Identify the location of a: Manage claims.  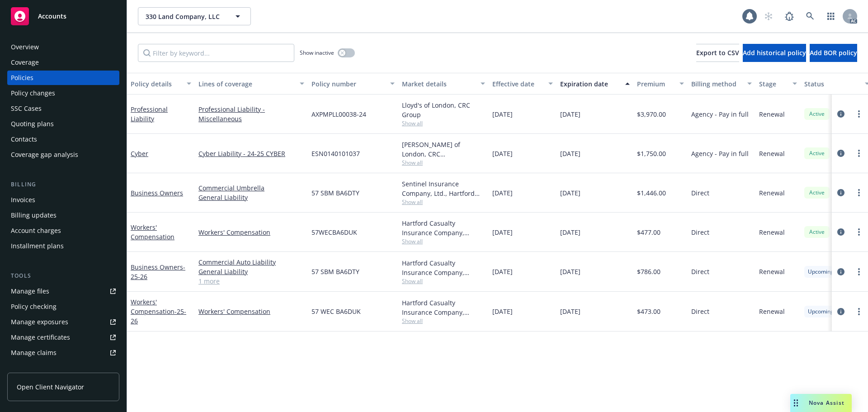
(63, 353).